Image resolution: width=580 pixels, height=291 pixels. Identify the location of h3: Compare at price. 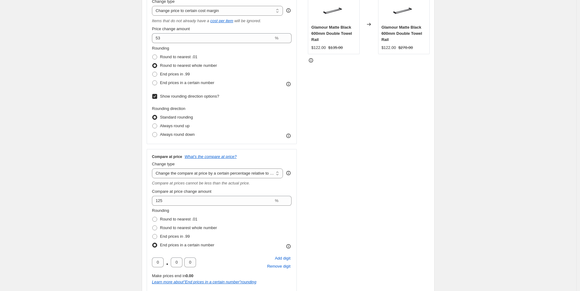
(167, 157).